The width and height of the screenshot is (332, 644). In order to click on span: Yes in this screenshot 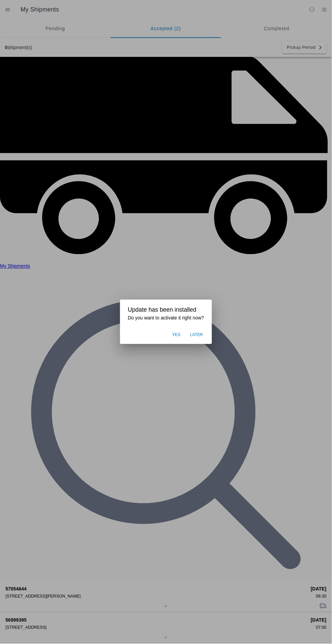, I will do `click(176, 336)`.